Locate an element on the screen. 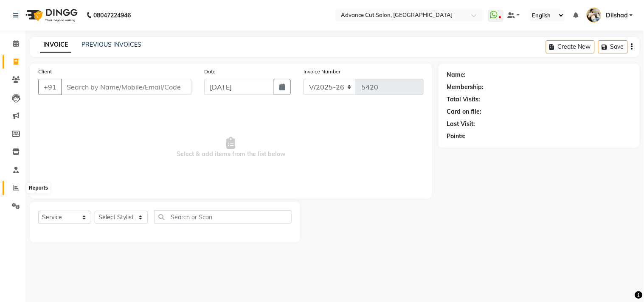 The height and width of the screenshot is (302, 644). div: Total Visits: is located at coordinates (463, 100).